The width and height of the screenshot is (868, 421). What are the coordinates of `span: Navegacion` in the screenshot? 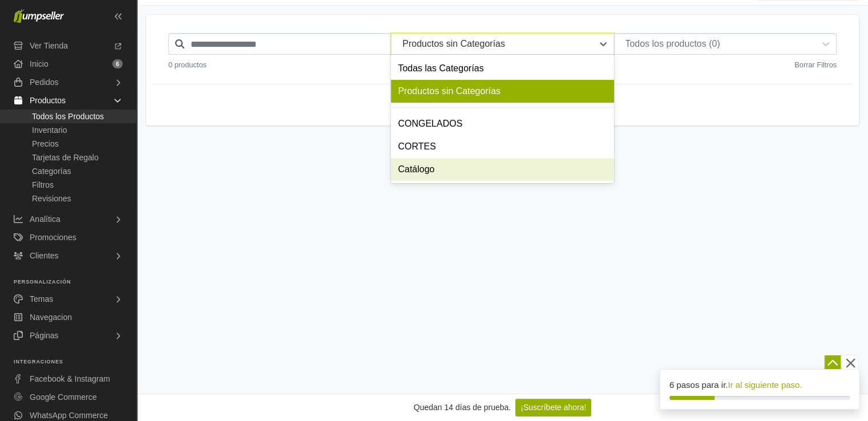 It's located at (50, 318).